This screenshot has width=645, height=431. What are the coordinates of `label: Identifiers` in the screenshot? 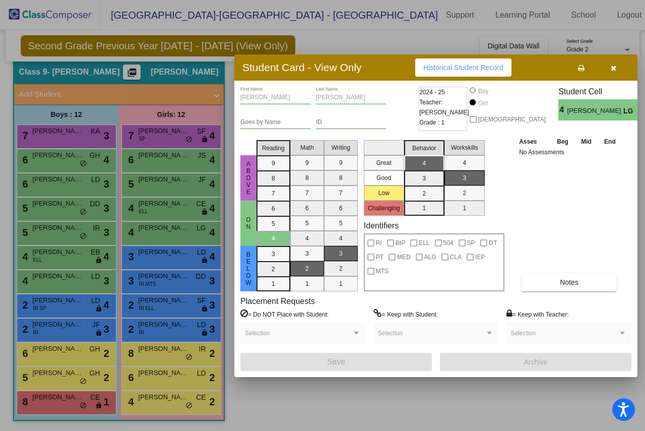 It's located at (381, 225).